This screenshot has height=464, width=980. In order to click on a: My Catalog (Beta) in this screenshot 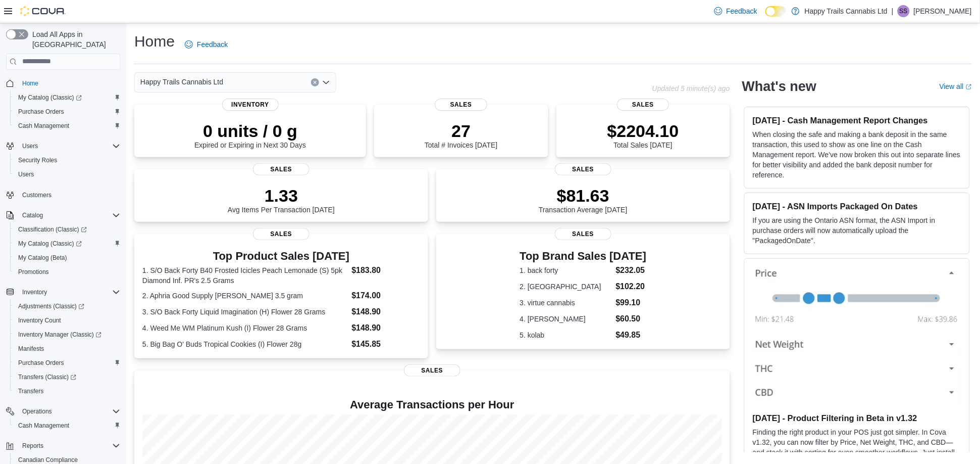, I will do `click(42, 258)`.